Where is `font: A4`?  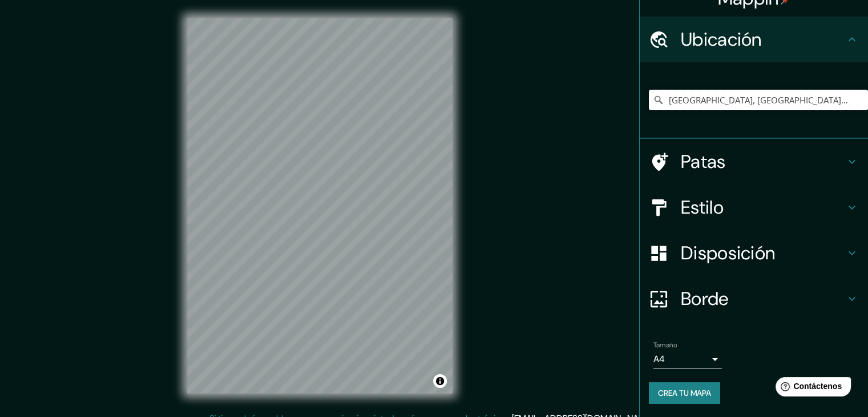
font: A4 is located at coordinates (658, 358).